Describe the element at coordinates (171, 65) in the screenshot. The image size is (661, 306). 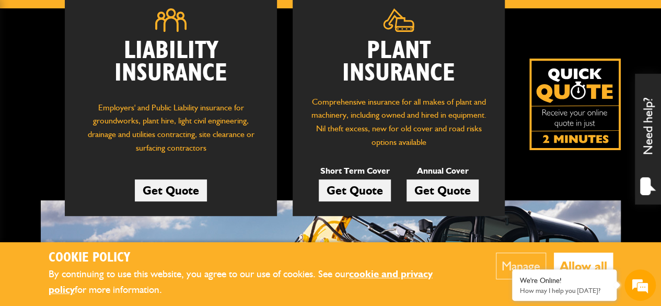
I see `h2: Liability Insurance` at that location.